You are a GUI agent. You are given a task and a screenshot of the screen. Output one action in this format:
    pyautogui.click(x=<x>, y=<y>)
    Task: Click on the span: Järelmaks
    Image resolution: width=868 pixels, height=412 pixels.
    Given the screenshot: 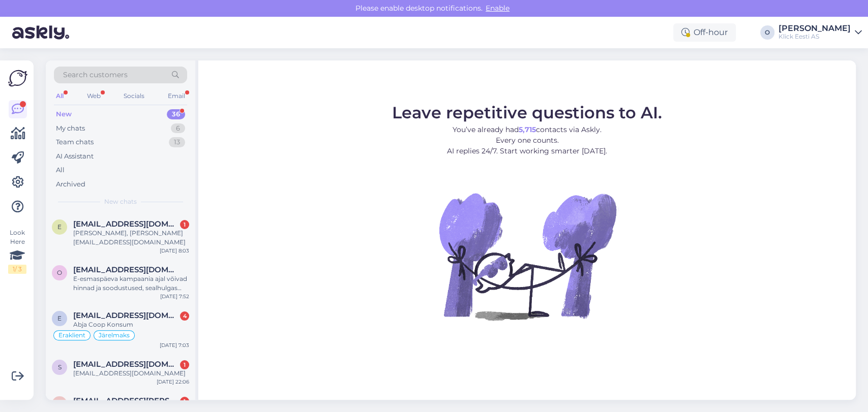 What is the action you would take?
    pyautogui.click(x=114, y=336)
    